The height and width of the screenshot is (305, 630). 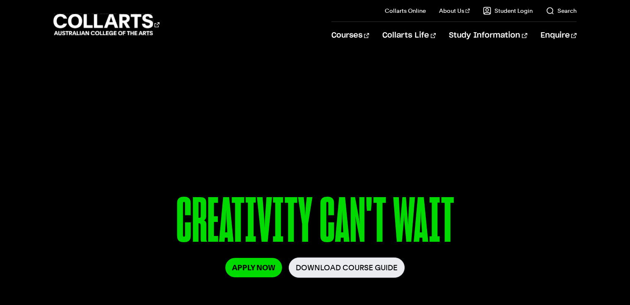 What do you see at coordinates (454, 11) in the screenshot?
I see `a: About Us` at bounding box center [454, 11].